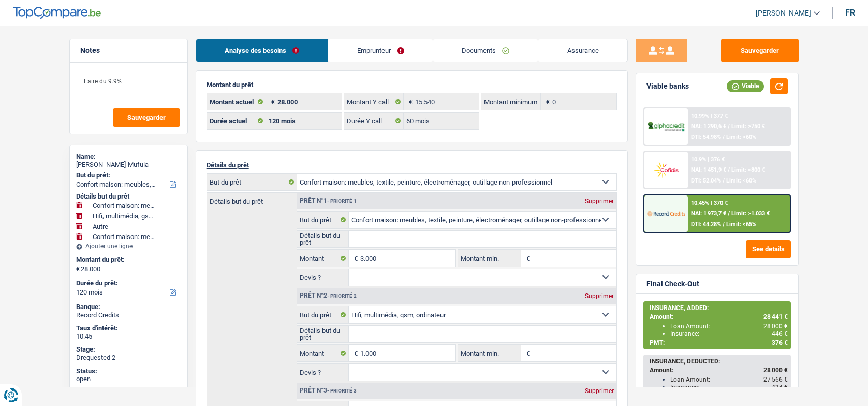  Describe the element at coordinates (129, 315) in the screenshot. I see `div: Record Credits` at that location.